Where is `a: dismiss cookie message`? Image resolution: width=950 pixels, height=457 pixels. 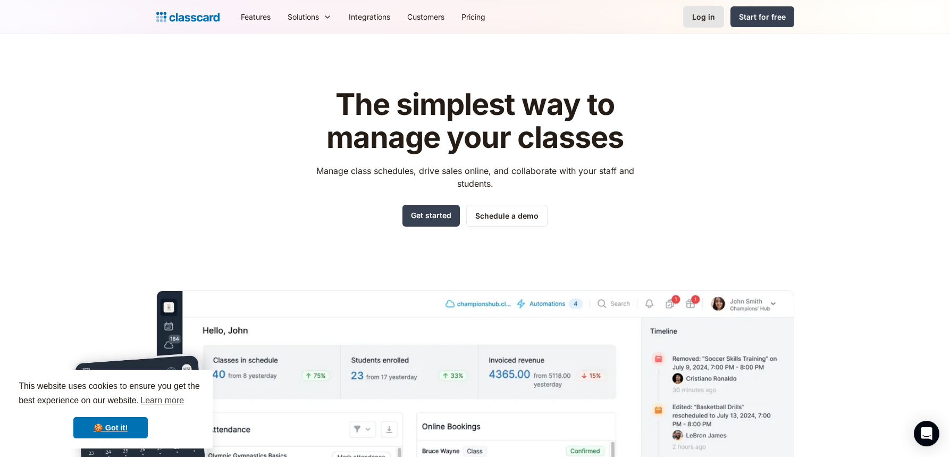 a: dismiss cookie message is located at coordinates (111, 428).